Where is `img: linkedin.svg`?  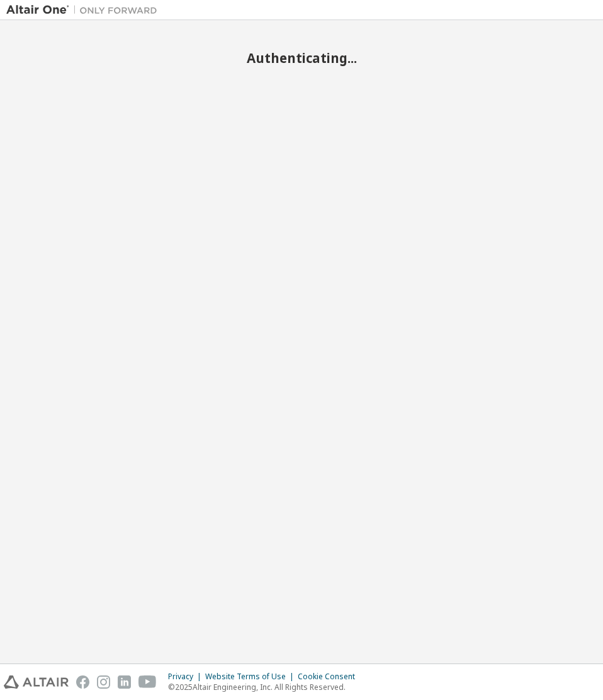 img: linkedin.svg is located at coordinates (124, 681).